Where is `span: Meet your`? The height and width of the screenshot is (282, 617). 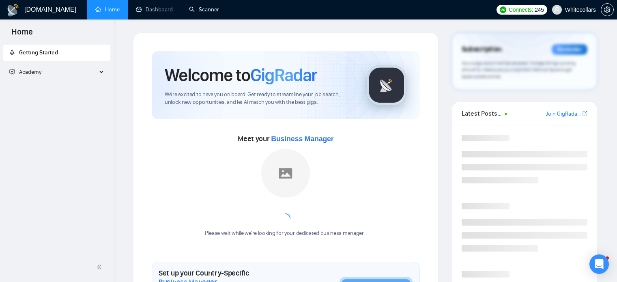
span: Meet your is located at coordinates (286, 139).